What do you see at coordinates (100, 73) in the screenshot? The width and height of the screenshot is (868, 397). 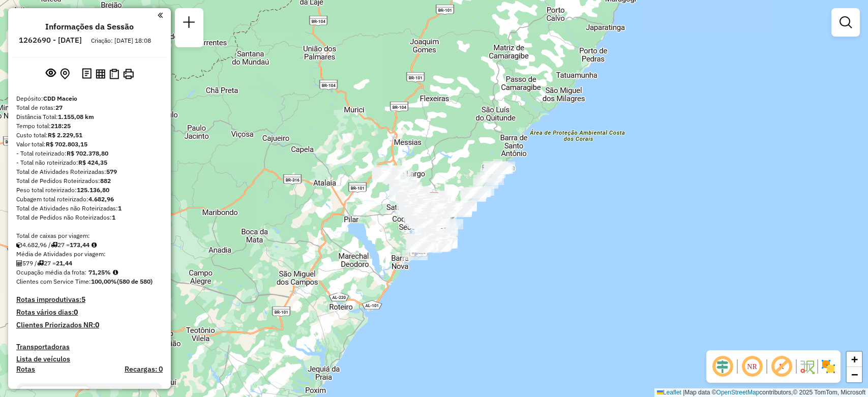 I see `button: Visualizar relatório de Roteirização` at bounding box center [100, 73].